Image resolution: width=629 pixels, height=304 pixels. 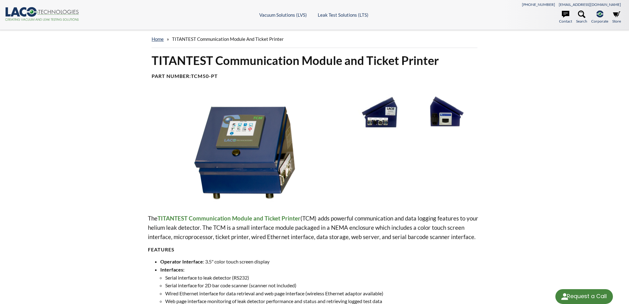 I want to click on a: Contact, so click(x=566, y=17).